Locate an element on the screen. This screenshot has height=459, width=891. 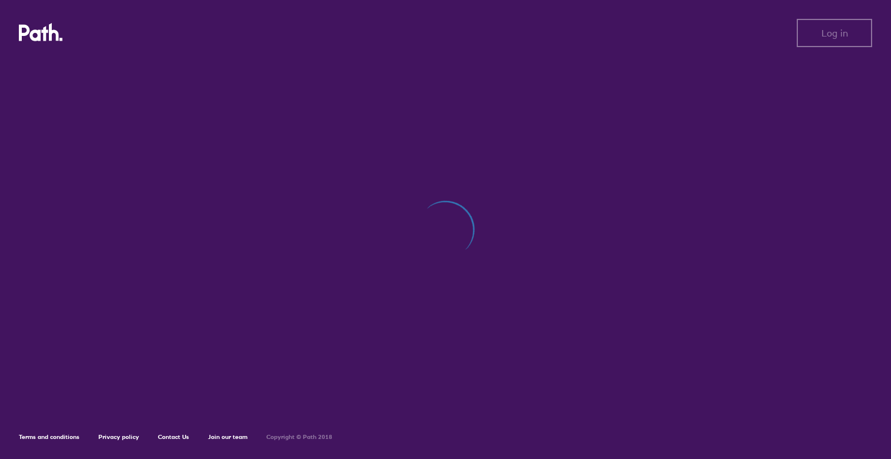
a: Contact Us is located at coordinates (173, 437).